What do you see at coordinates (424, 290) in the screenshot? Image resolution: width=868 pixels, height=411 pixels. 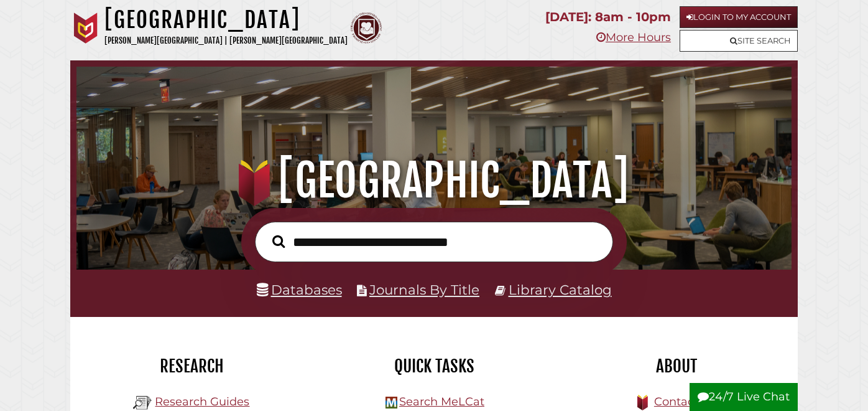 I see `a: Journals By Title` at bounding box center [424, 290].